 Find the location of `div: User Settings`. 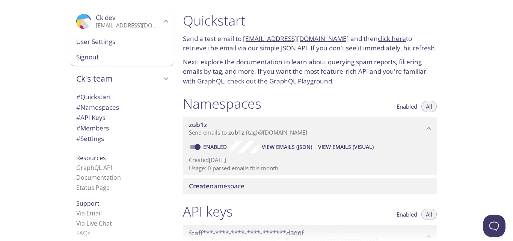

div: User Settings is located at coordinates (122, 42).